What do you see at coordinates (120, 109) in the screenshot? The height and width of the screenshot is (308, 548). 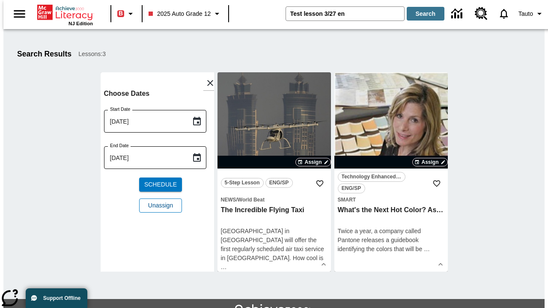 I see `label: Start Date` at bounding box center [120, 109].